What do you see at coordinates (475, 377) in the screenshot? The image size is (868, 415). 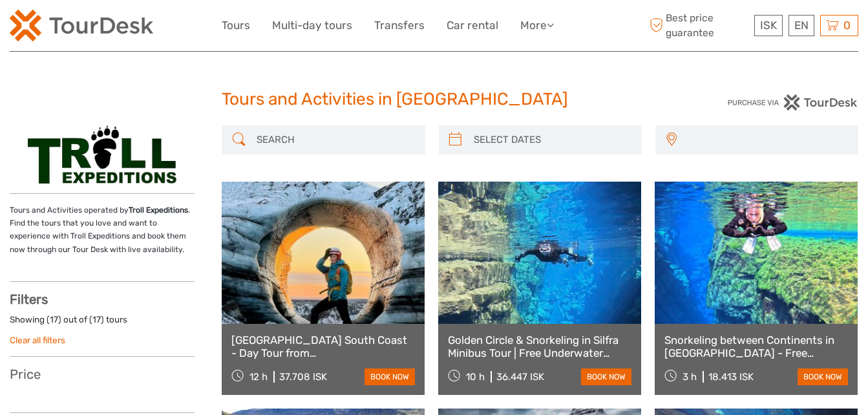 I see `span: 10 h` at bounding box center [475, 377].